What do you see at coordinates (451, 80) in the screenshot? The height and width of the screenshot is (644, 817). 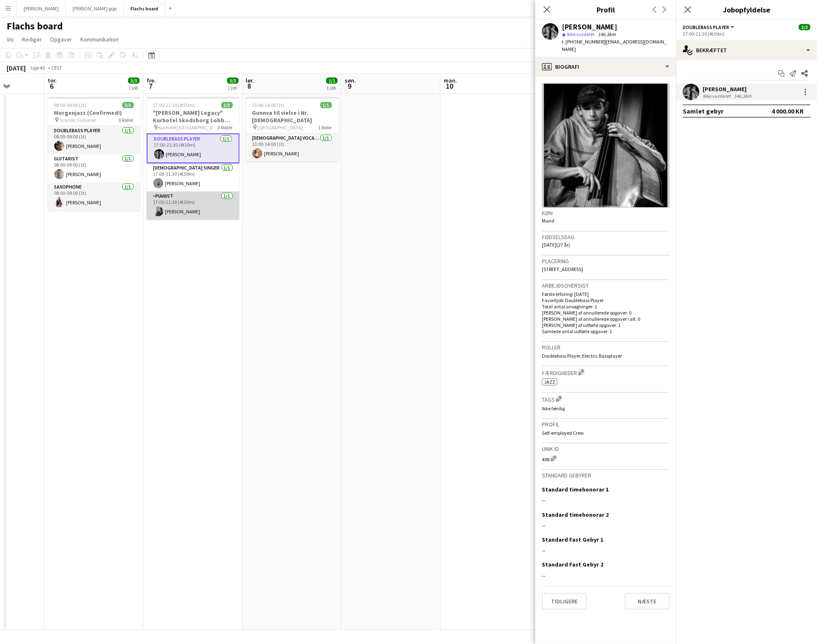 I see `span: man.` at bounding box center [451, 80].